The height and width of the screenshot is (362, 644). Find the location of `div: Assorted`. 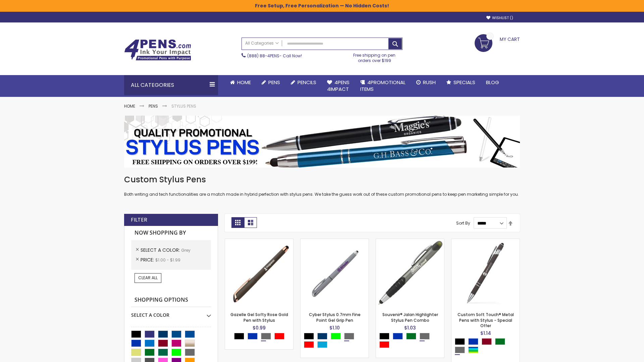

div: Assorted is located at coordinates (473, 350).